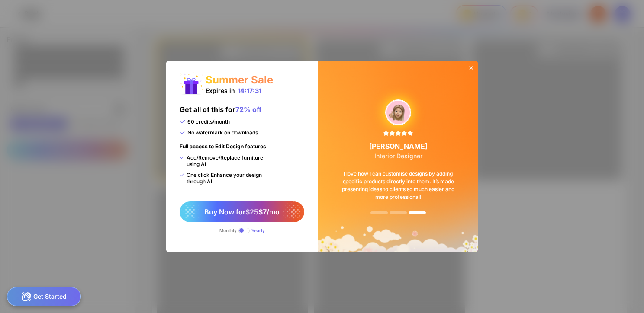 The image size is (644, 313). What do you see at coordinates (242, 212) in the screenshot?
I see `span: Buy Now for $7/mo` at bounding box center [242, 212].